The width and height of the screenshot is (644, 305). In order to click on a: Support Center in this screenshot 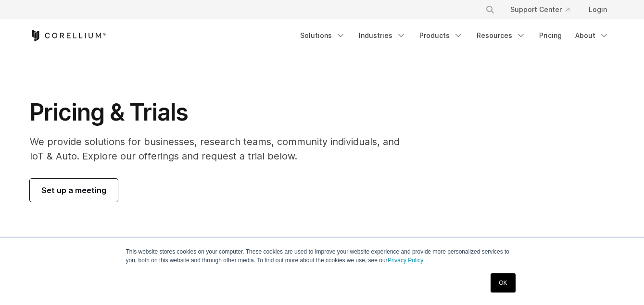, I will do `click(540, 9)`.